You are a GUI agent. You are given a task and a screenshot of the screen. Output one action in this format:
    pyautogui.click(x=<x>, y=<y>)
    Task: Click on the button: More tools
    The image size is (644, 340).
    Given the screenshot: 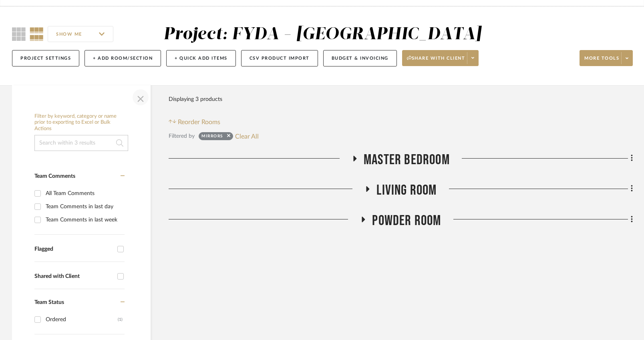 What is the action you would take?
    pyautogui.click(x=606, y=58)
    